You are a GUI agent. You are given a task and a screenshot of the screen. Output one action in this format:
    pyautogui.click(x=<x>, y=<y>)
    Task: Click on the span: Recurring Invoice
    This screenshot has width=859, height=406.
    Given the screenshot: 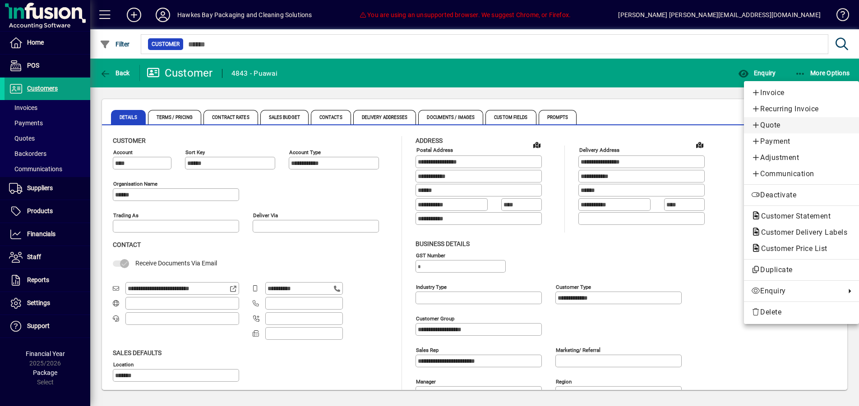 What is the action you would take?
    pyautogui.click(x=801, y=109)
    